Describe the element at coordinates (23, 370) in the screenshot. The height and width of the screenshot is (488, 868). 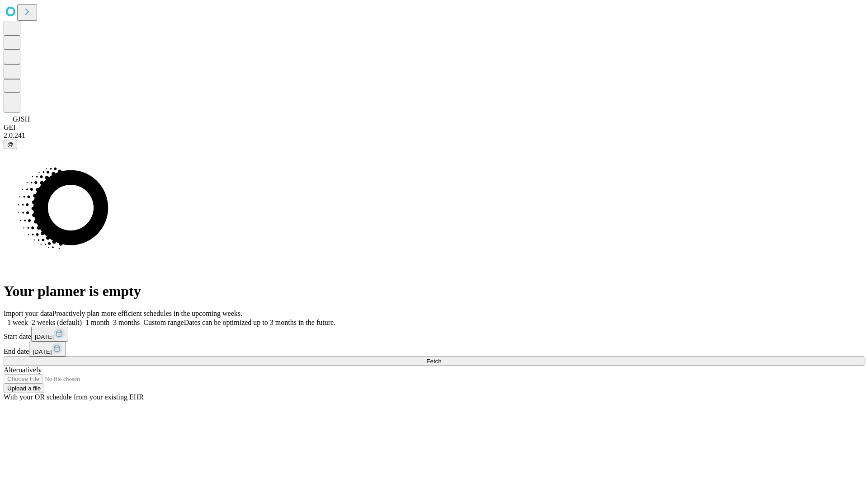
I see `span: Alternatively` at that location.